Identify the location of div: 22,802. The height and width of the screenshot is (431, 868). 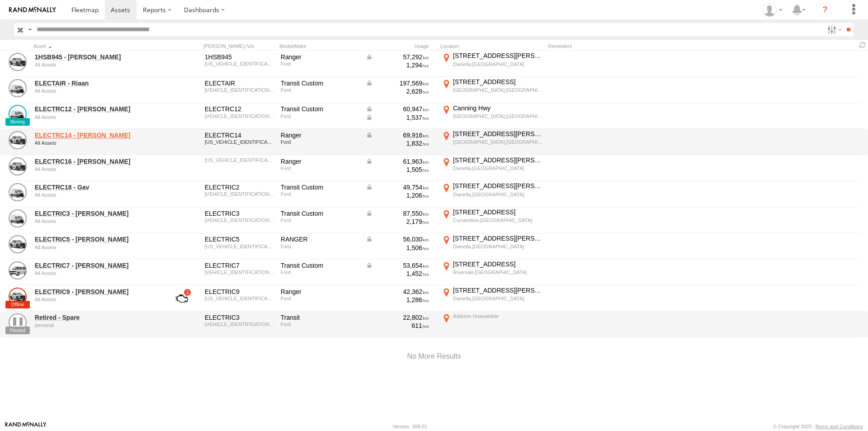
(397, 318).